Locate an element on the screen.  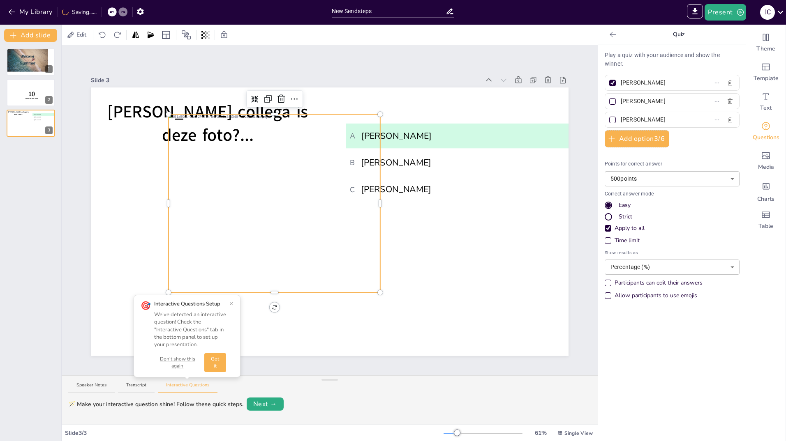
button: Got it is located at coordinates (215, 363).